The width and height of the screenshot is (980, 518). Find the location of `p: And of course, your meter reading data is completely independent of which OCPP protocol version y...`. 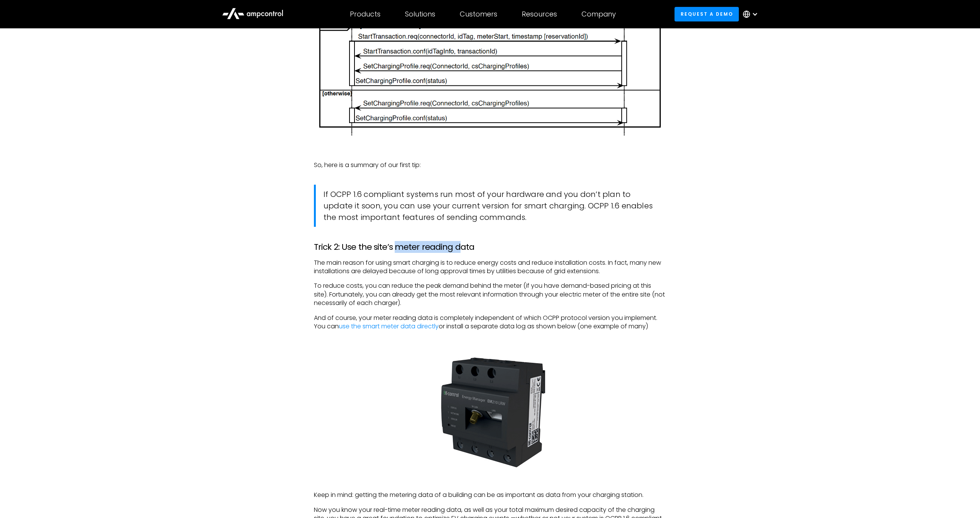

p: And of course, your meter reading data is completely independent of which OCPP protocol version y... is located at coordinates (490, 322).